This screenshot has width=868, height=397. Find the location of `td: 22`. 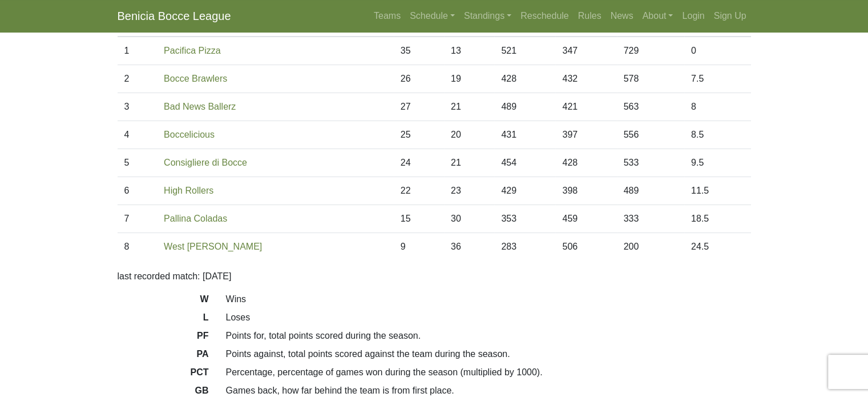

td: 22 is located at coordinates (419, 191).